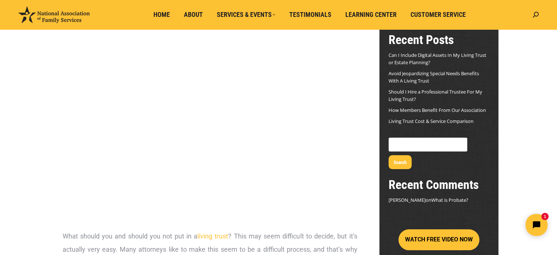 The image size is (557, 255). Describe the element at coordinates (439, 200) in the screenshot. I see `footer: on` at that location.